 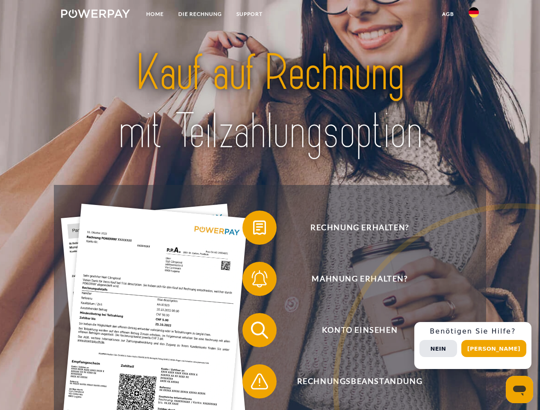 I want to click on div: Schnellhilfe, so click(x=472, y=346).